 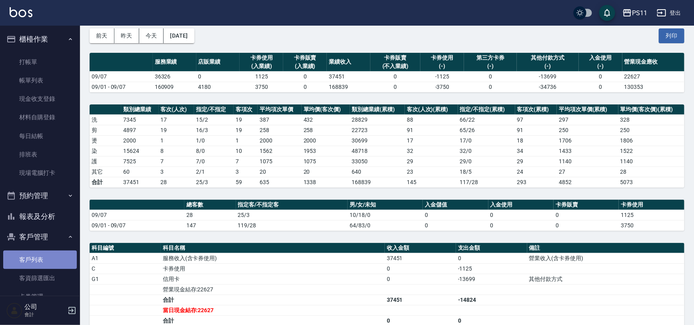 What do you see at coordinates (548, 87) in the screenshot?
I see `td: -34736` at bounding box center [548, 87].